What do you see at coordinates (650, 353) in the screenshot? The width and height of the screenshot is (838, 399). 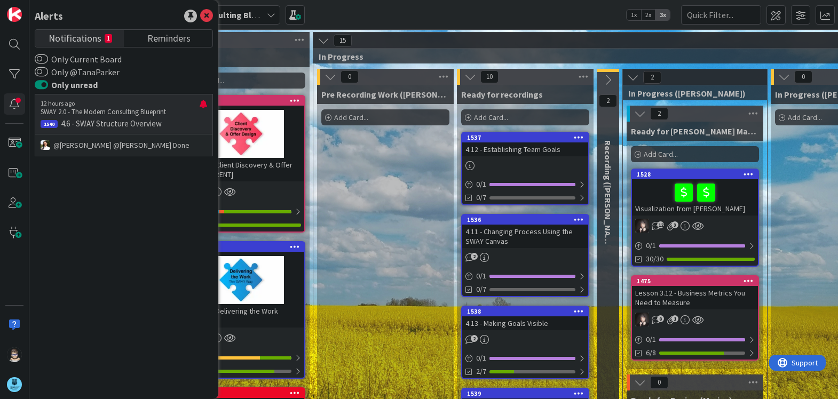 I see `span: 6/8` at bounding box center [650, 353].